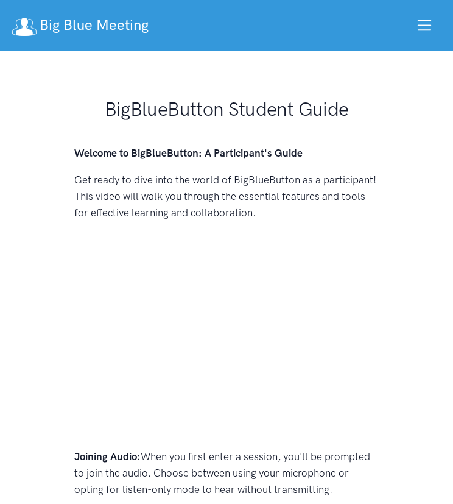  I want to click on button: Toggle navigation, so click(425, 25).